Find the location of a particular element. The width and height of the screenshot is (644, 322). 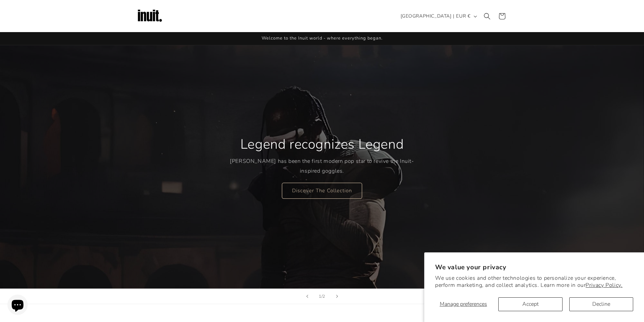

button: Manage preferences is located at coordinates (463, 304).